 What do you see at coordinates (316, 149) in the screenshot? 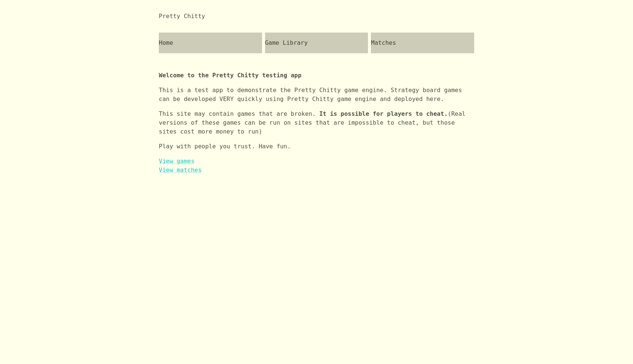
I see `p: Play with people you trust. Have fun.` at bounding box center [316, 149].